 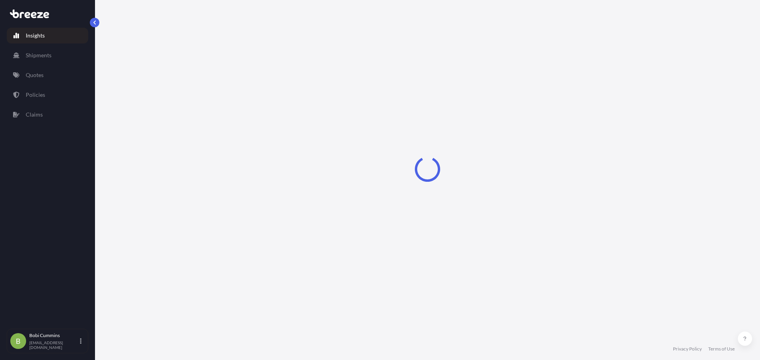 I want to click on p: Quotes, so click(x=34, y=75).